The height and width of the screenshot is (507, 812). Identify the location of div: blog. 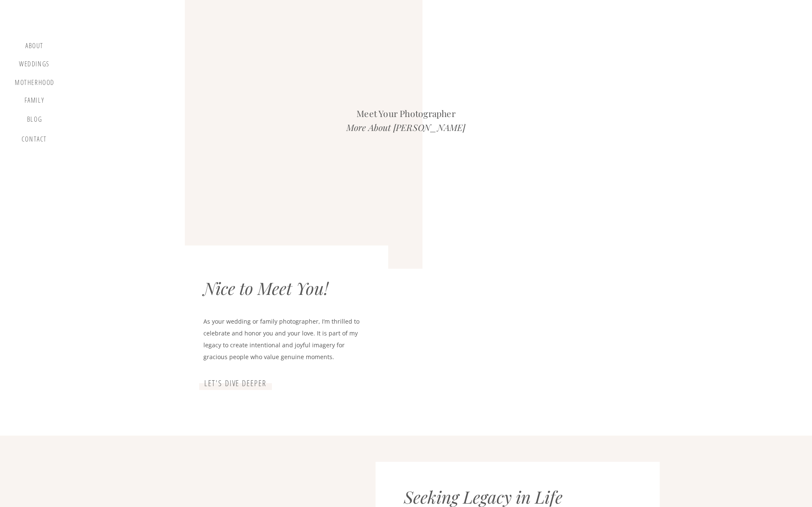
(34, 121).